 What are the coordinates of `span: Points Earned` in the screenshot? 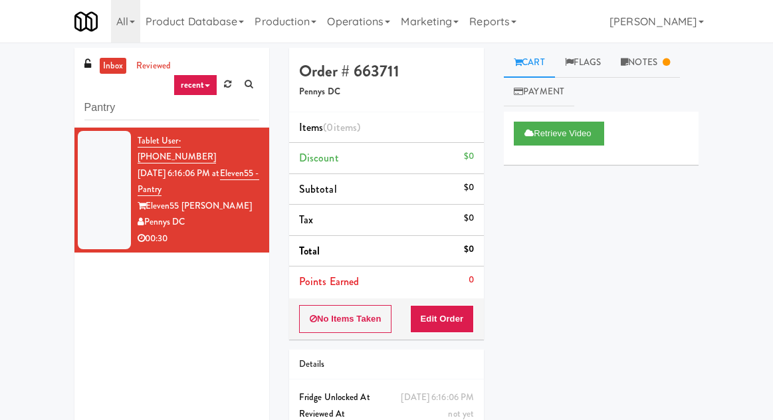 It's located at (329, 281).